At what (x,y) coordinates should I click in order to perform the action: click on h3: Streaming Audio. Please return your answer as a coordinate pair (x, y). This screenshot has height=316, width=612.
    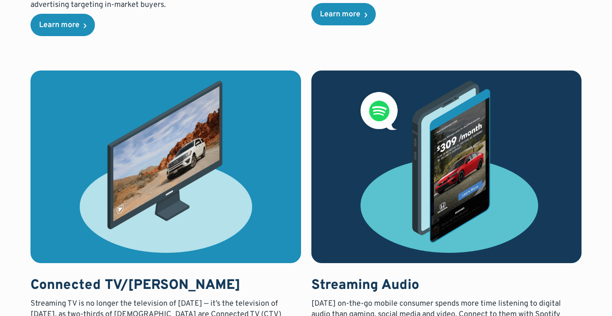
    Looking at the image, I should click on (440, 286).